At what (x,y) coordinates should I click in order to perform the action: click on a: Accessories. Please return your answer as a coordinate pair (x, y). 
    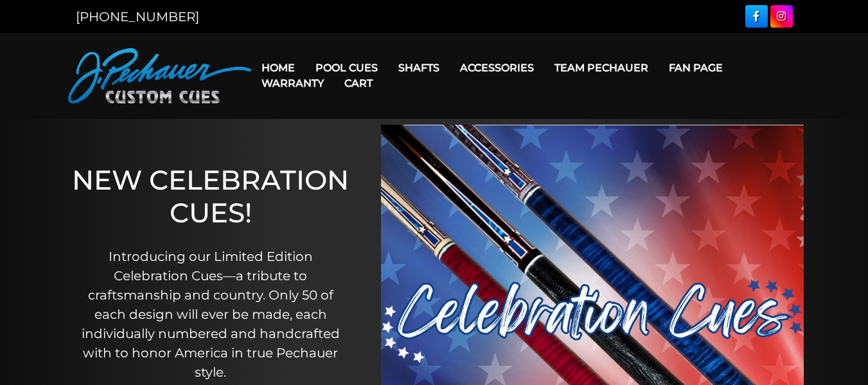
    Looking at the image, I should click on (497, 67).